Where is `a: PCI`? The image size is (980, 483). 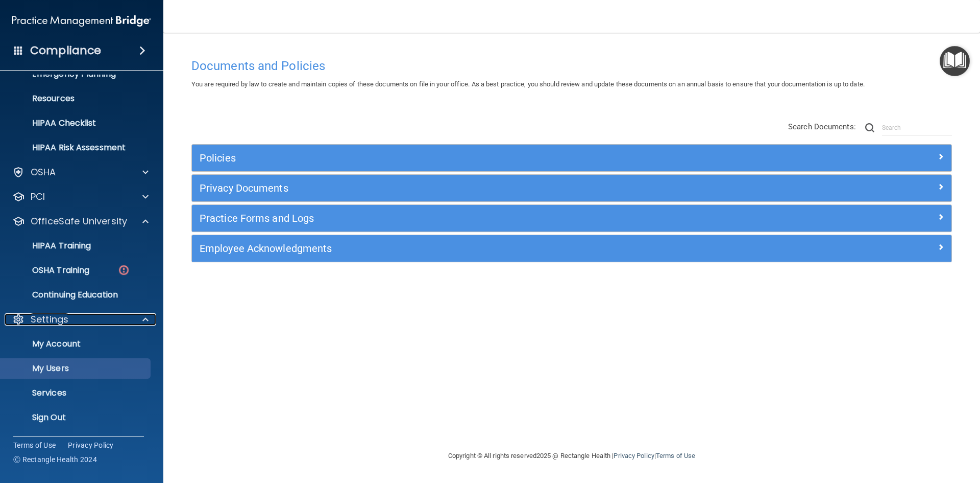
a: PCI is located at coordinates (80, 197).